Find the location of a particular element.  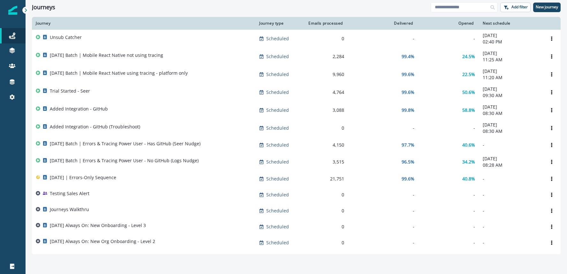

p: 02:40 PM is located at coordinates (511, 42).